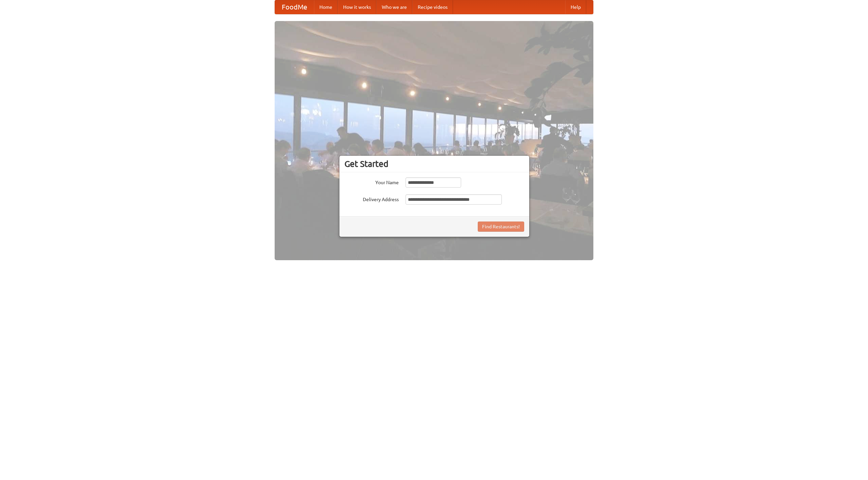  I want to click on h3: Get Started, so click(434, 164).